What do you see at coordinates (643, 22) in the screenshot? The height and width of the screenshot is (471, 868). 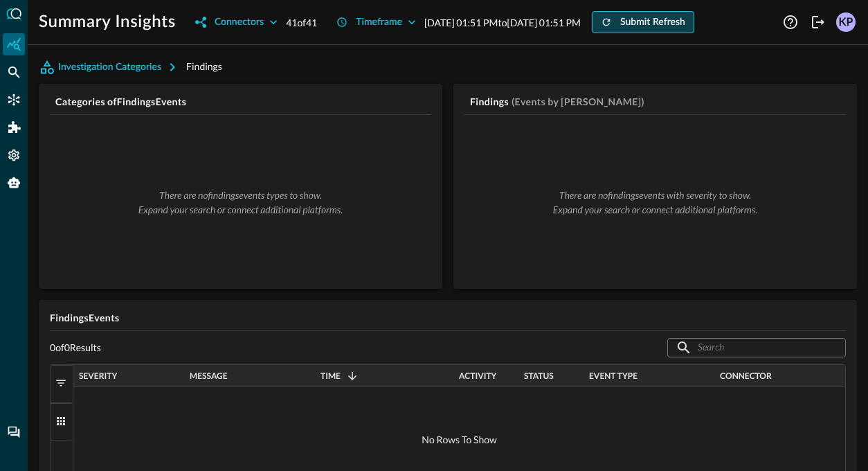 I see `button: Submit Refresh` at bounding box center [643, 22].